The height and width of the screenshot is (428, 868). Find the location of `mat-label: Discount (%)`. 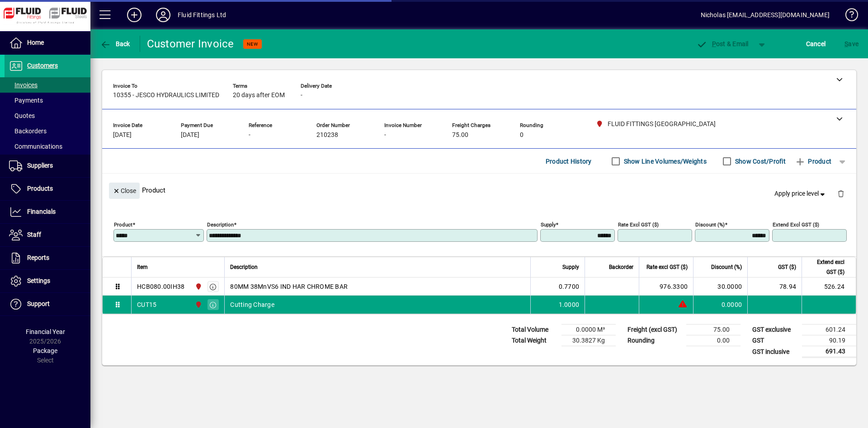

mat-label: Discount (%) is located at coordinates (710, 224).